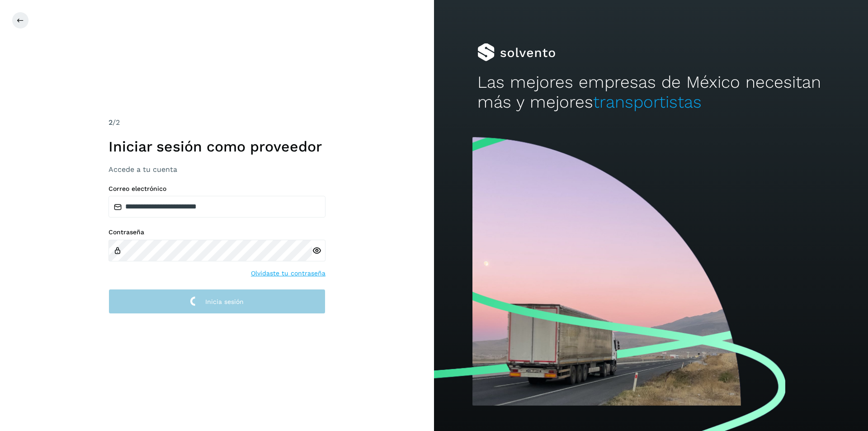 The height and width of the screenshot is (431, 868). Describe the element at coordinates (651, 93) in the screenshot. I see `h2: Las mejores empresas de México necesitan más y mejores` at that location.